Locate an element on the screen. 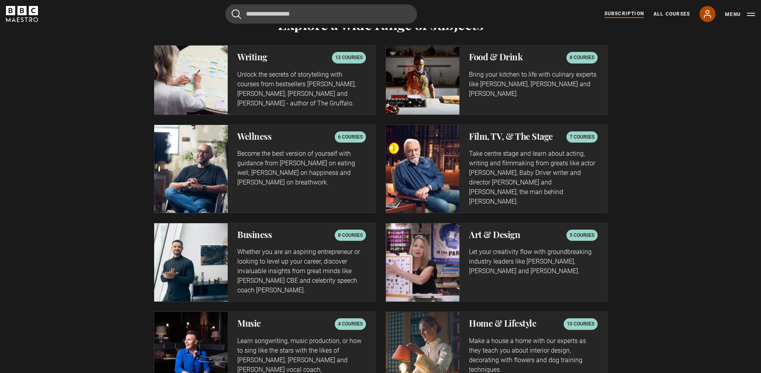 Image resolution: width=761 pixels, height=373 pixels. h2: Writing is located at coordinates (252, 57).